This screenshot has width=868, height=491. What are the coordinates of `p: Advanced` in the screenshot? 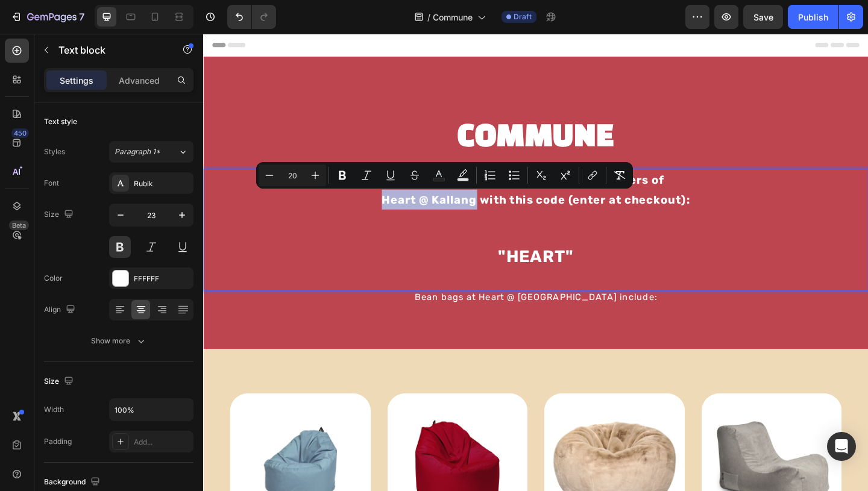 It's located at (139, 80).